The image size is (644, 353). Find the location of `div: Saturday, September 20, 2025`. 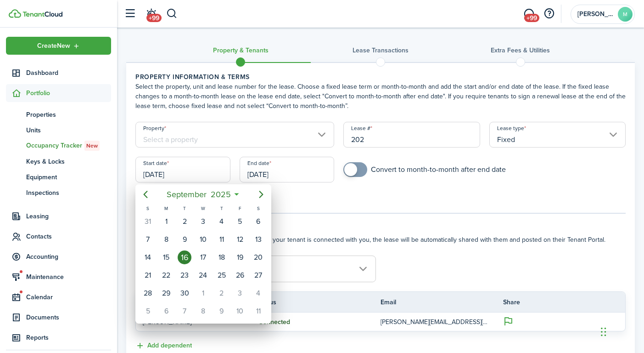

div: Saturday, September 20, 2025 is located at coordinates (259, 257).